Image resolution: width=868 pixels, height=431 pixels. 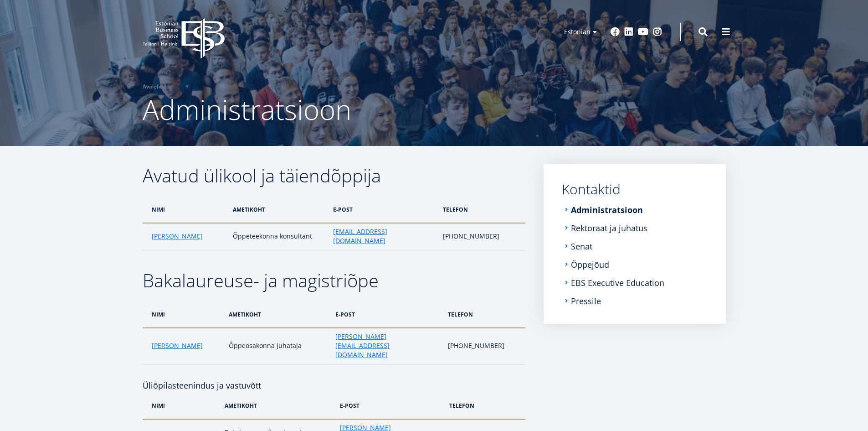 I want to click on td: Õppeteekonna konsultant, so click(x=278, y=236).